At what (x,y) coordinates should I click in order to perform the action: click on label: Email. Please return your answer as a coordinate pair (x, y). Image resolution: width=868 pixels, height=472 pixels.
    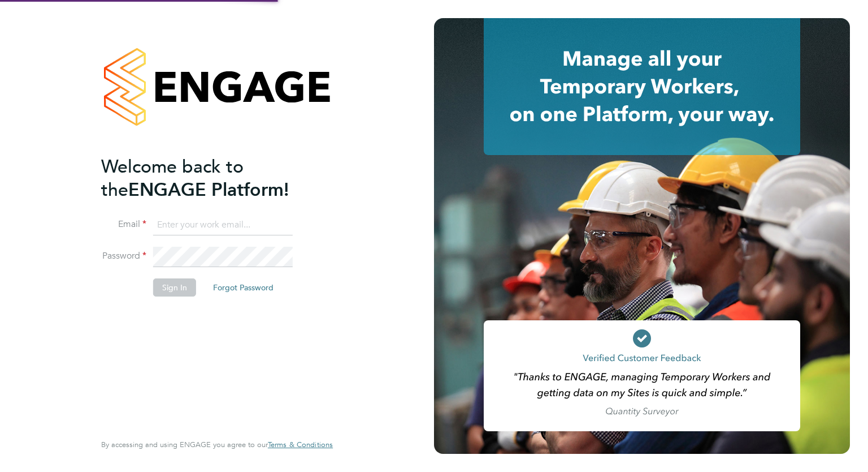
    Looking at the image, I should click on (123, 224).